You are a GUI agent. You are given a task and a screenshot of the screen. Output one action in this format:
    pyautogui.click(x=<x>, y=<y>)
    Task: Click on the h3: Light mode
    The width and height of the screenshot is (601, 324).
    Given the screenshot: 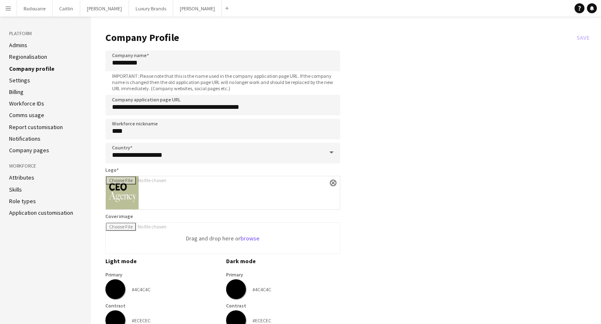 What is the action you would take?
    pyautogui.click(x=162, y=261)
    